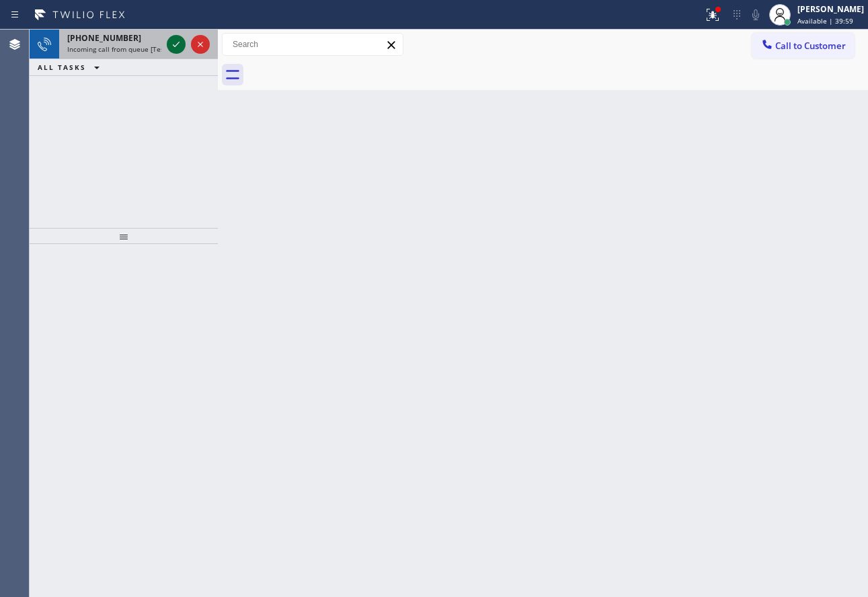 This screenshot has height=597, width=868. What do you see at coordinates (201, 44) in the screenshot?
I see `button: Reject` at bounding box center [201, 44].